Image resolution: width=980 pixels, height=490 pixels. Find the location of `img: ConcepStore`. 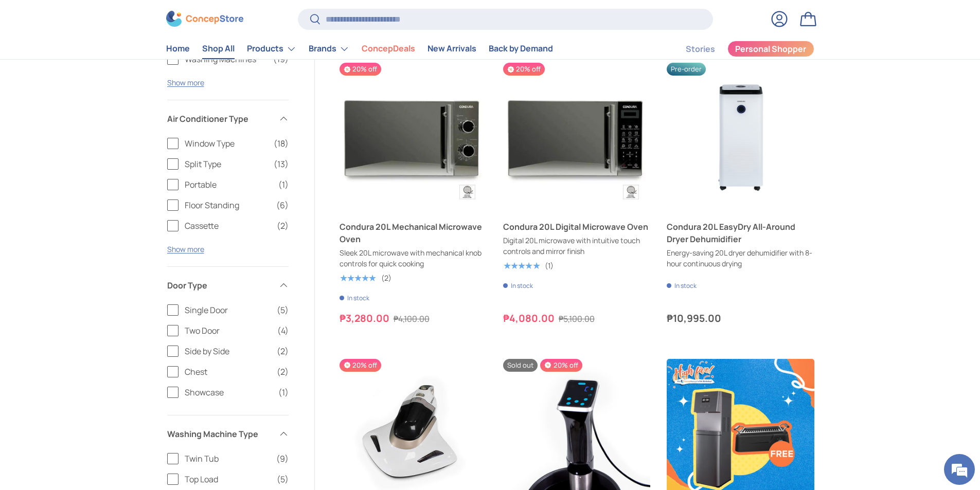

img: ConcepStore is located at coordinates (205, 19).